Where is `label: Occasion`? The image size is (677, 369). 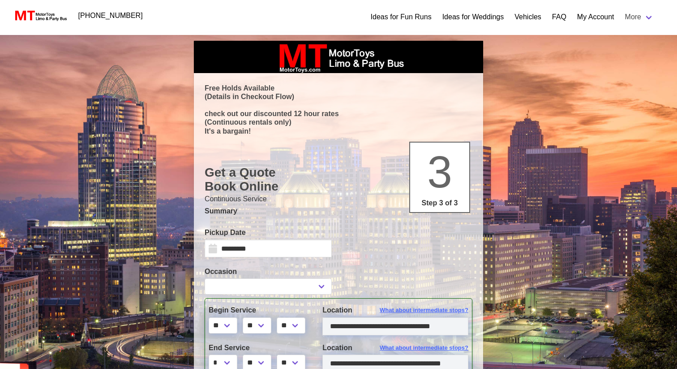
label: Occasion is located at coordinates (268, 271).